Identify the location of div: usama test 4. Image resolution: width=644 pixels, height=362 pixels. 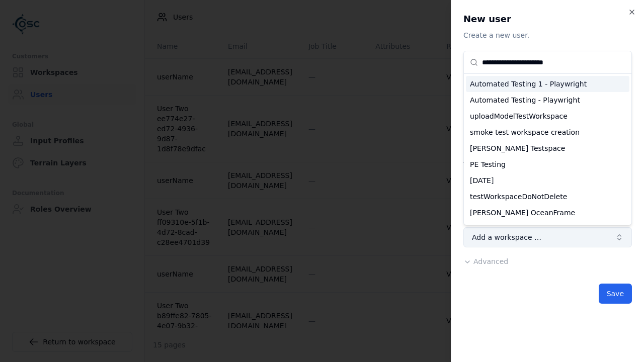
(547, 228).